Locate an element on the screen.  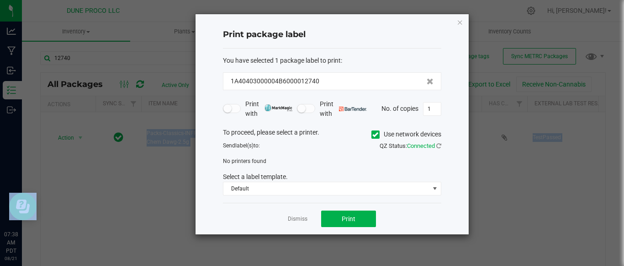
span: QZ Status: is located at coordinates (411, 145).